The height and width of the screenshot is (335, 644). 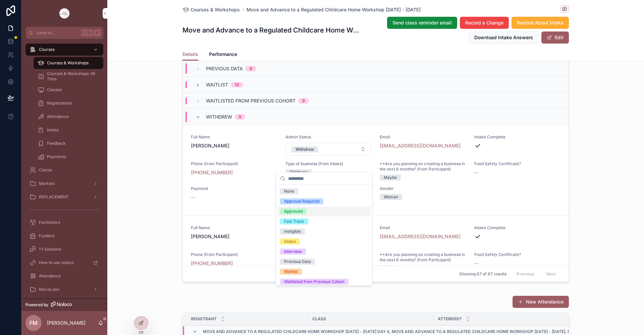 What do you see at coordinates (251, 101) in the screenshot?
I see `span: Waitlisted from Previous Cohort` at bounding box center [251, 101].